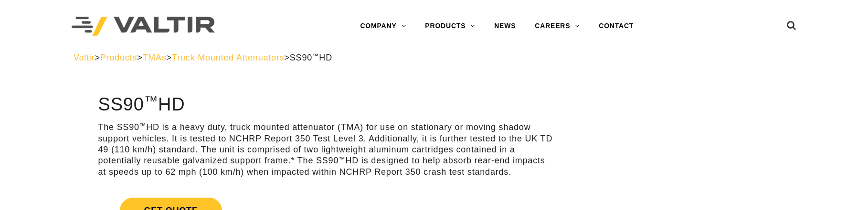  I want to click on a: PRODUCTS, so click(450, 27).